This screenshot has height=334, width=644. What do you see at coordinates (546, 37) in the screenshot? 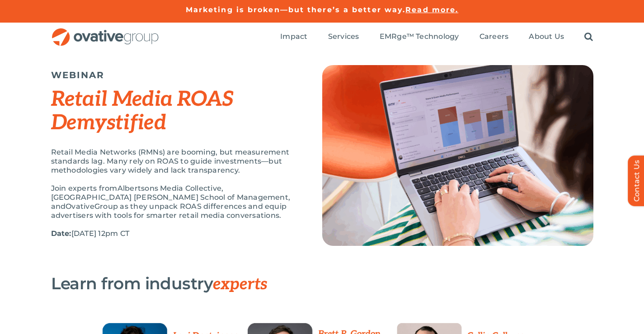
I see `span: About Us` at bounding box center [546, 37].